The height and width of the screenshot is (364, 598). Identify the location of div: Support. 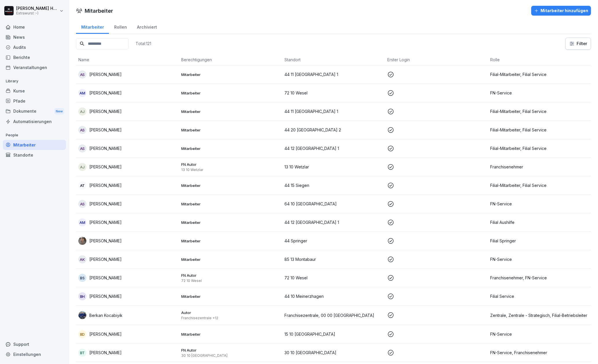
(34, 344).